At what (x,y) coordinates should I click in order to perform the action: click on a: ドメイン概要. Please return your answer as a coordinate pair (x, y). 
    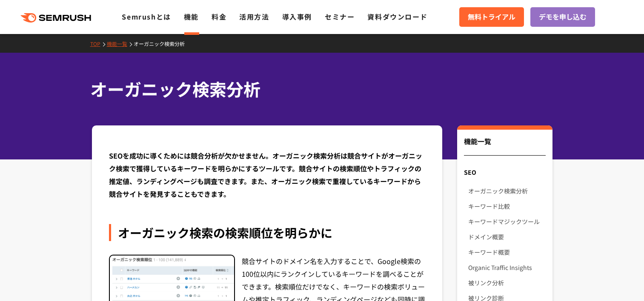
    Looking at the image, I should click on (506, 237).